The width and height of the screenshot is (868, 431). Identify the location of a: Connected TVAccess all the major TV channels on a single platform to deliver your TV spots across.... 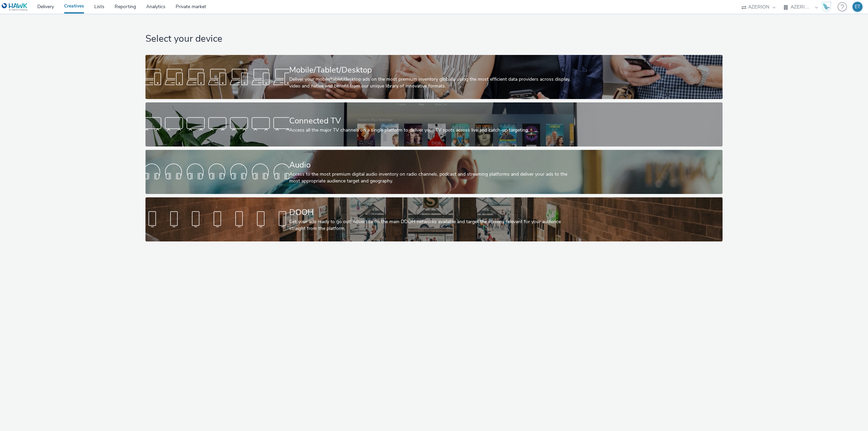
(434, 124).